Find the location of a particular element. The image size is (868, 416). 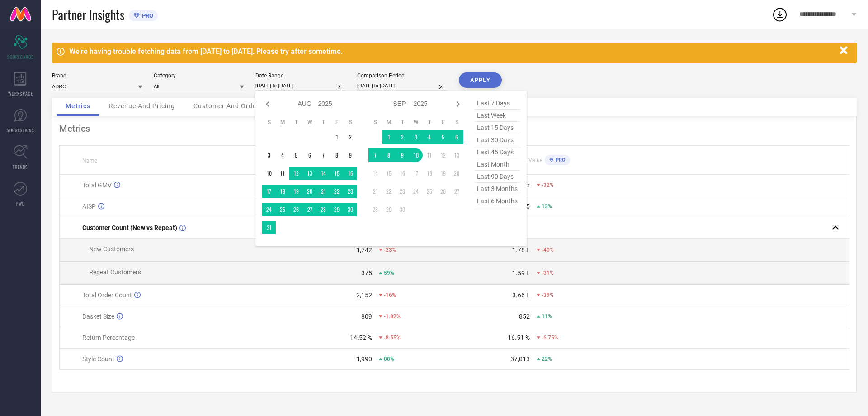

td: Tue Sep 16 2025 is located at coordinates (402, 173).